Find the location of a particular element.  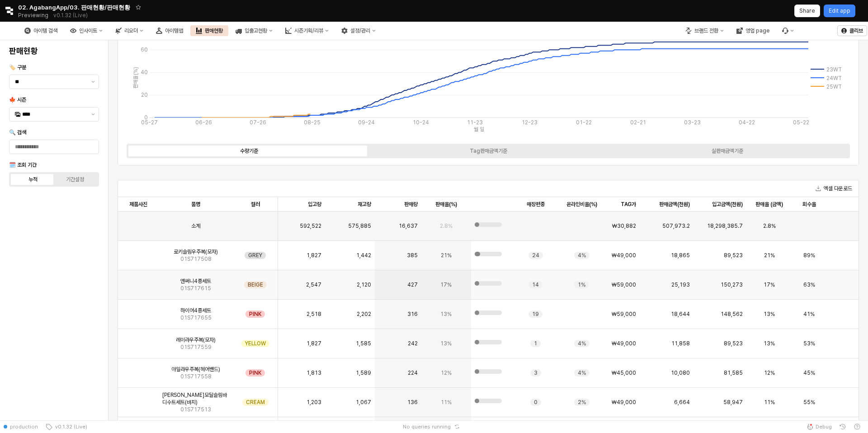

span: 0 is located at coordinates (536, 402).